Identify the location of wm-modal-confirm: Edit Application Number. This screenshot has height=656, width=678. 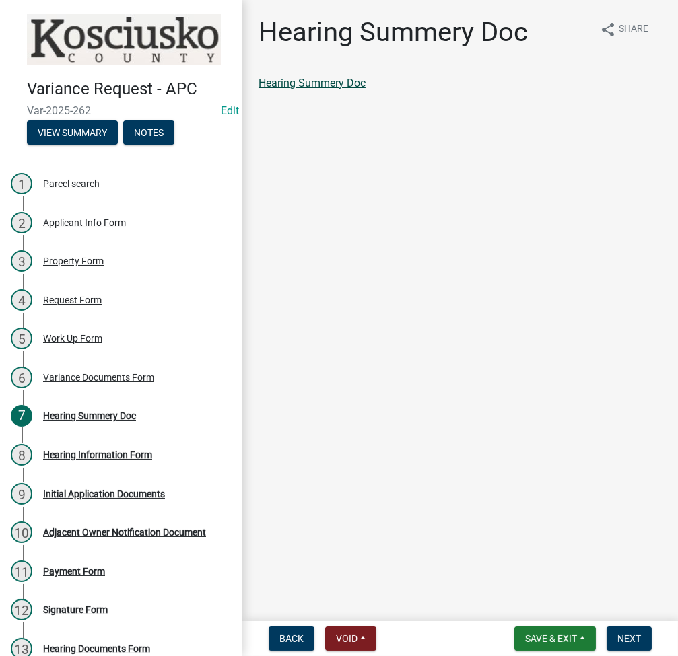
(229, 110).